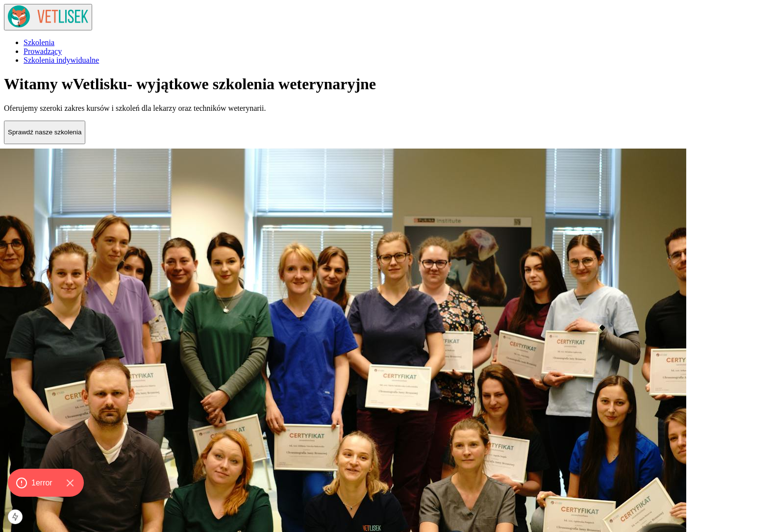 This screenshot has height=532, width=774. What do you see at coordinates (38, 42) in the screenshot?
I see `span: Szkolenia` at bounding box center [38, 42].